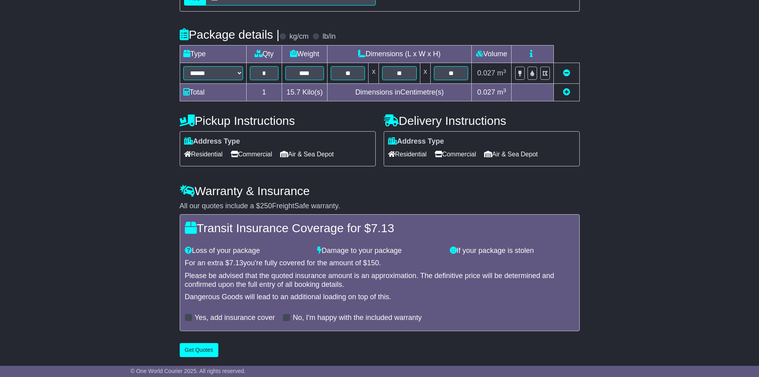 The height and width of the screenshot is (377, 759). Describe the element at coordinates (373, 263) in the screenshot. I see `span: 150` at that location.